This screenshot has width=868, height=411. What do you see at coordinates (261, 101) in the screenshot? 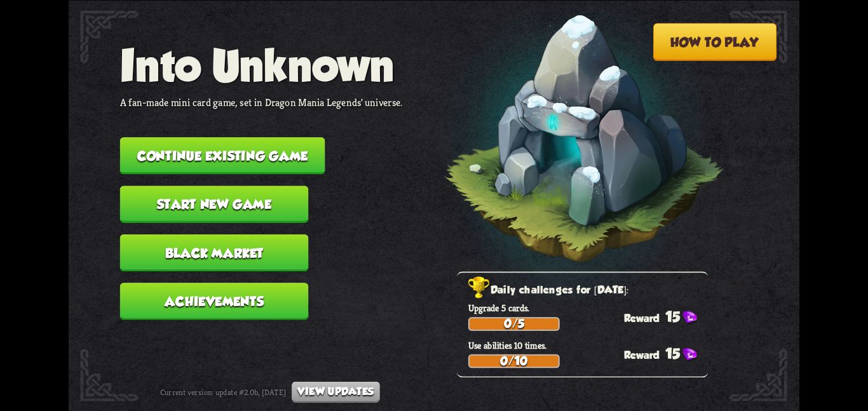
I see `p: A fan-made mini card game, set in Dragon Mania Legends' universe.` at bounding box center [261, 101].